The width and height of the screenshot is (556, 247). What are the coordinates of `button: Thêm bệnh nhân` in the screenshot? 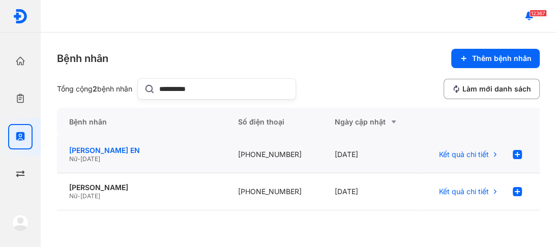 It's located at (495, 58).